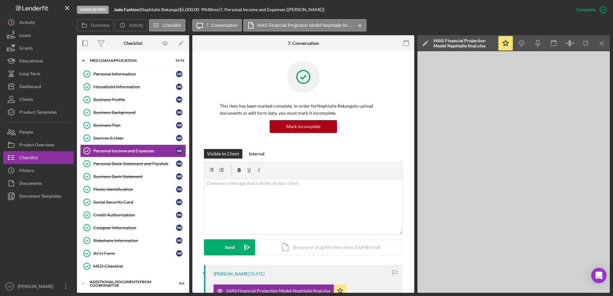 This screenshot has height=296, width=613. I want to click on div: ACH Form, so click(135, 254).